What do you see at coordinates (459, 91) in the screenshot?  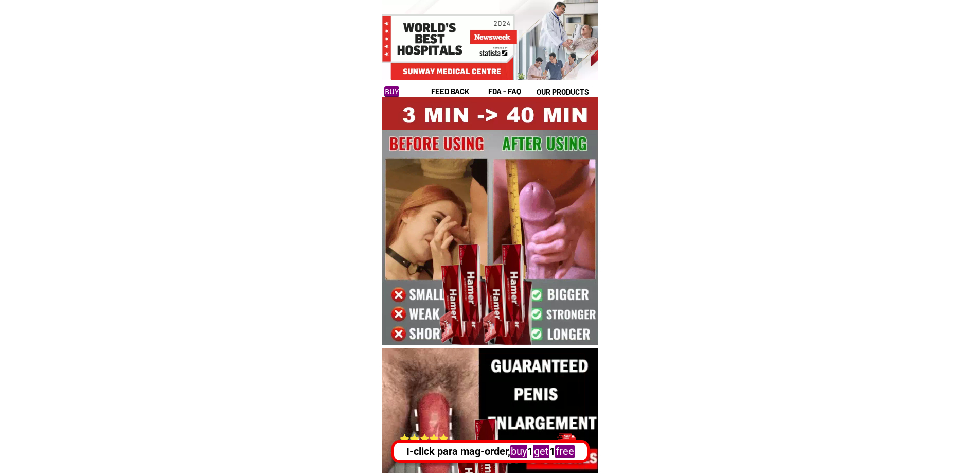 I see `h1: feed back` at bounding box center [459, 91].